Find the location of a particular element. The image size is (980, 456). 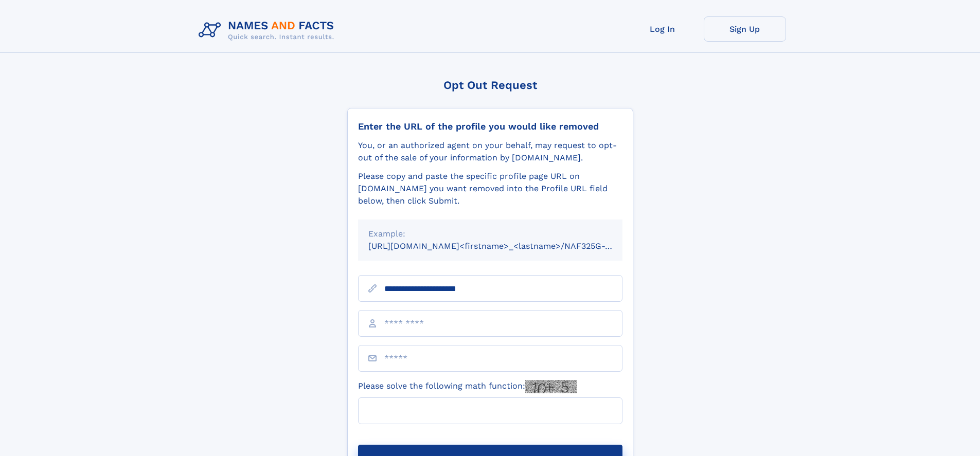

div: Example: is located at coordinates (490, 234).